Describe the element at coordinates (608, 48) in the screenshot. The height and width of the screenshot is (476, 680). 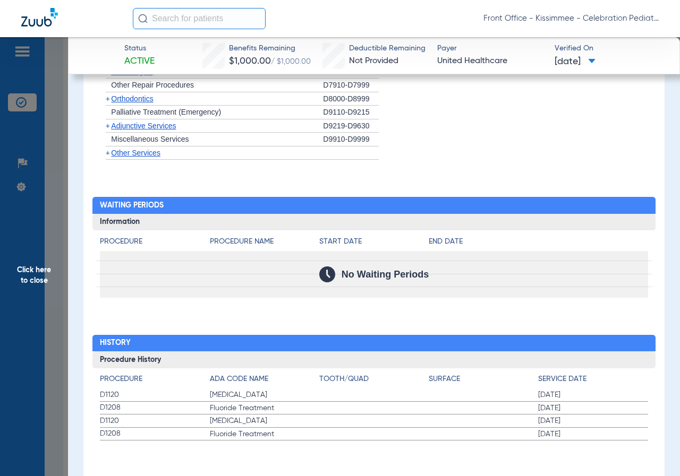
I see `span: Verified On` at that location.